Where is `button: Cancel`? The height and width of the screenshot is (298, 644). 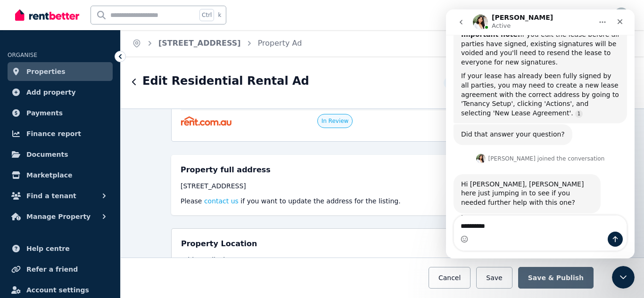
button: Cancel is located at coordinates (449, 278).